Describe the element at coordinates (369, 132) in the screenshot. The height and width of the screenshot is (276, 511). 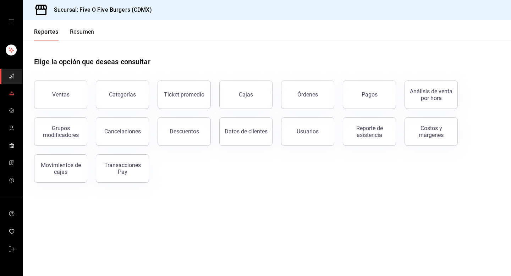
I see `button: Reporte de asistencia` at that location.